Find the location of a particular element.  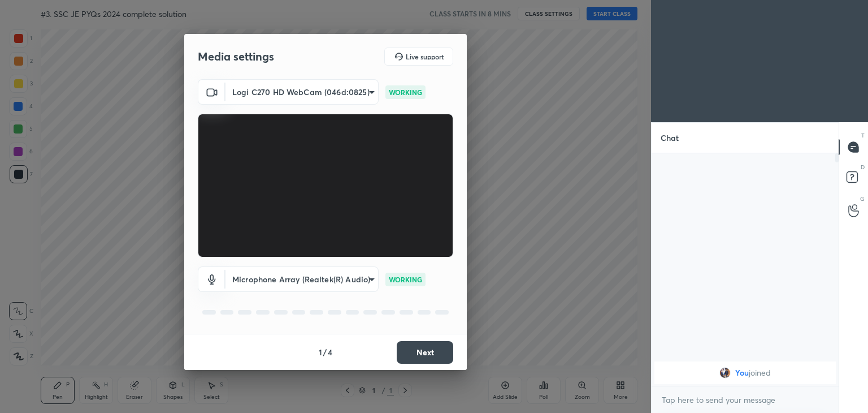

button: Next is located at coordinates (425, 352).